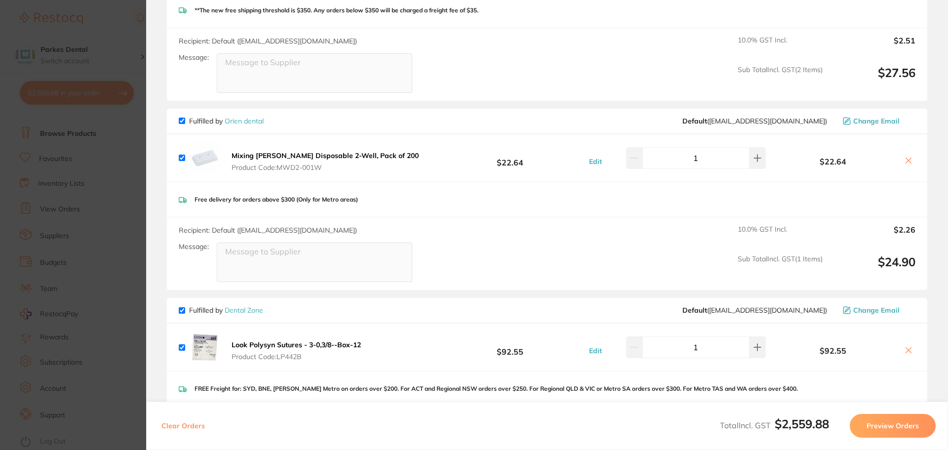 The height and width of the screenshot is (450, 948). I want to click on a: Dental Zone, so click(244, 310).